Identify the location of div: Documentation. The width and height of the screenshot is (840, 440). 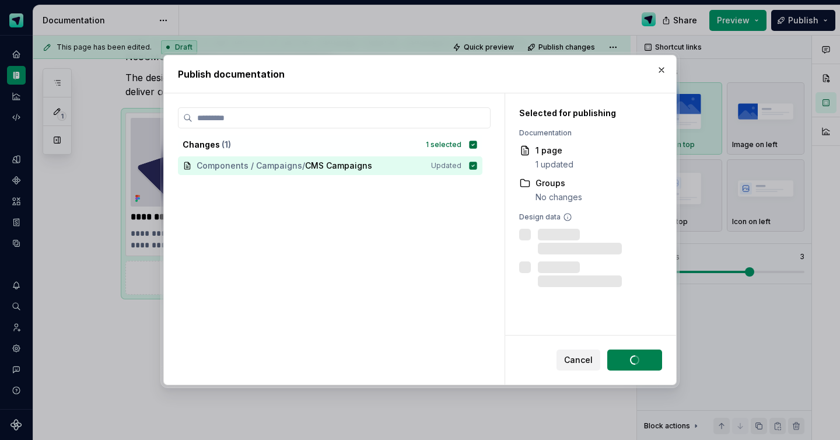
(587, 133).